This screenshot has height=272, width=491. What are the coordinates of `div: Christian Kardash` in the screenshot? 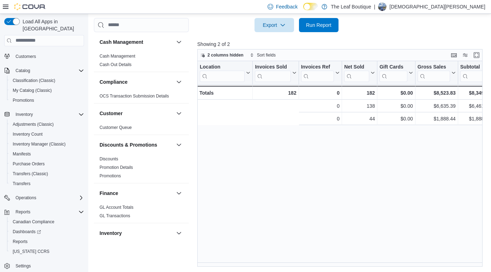 It's located at (382, 7).